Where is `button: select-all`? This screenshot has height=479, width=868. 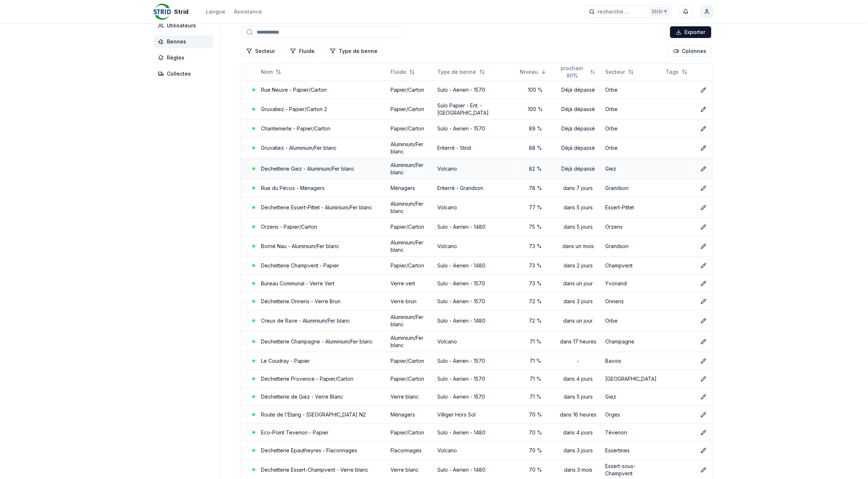
button: select-all is located at coordinates (247, 72).